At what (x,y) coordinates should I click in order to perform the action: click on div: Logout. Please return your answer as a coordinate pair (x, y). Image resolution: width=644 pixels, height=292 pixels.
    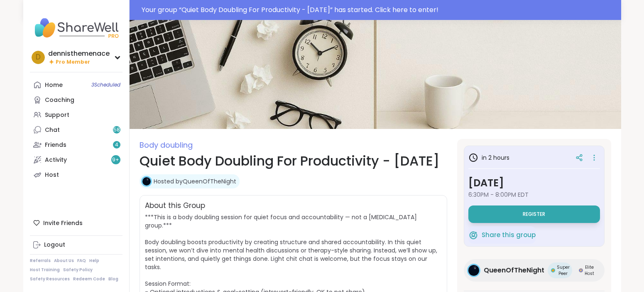
    Looking at the image, I should click on (54, 245).